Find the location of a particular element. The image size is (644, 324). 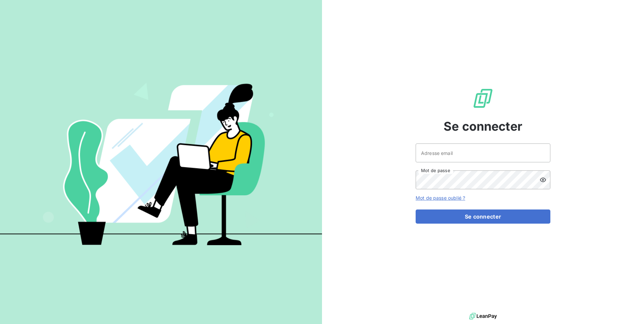

span: Se connecter is located at coordinates (483, 126).